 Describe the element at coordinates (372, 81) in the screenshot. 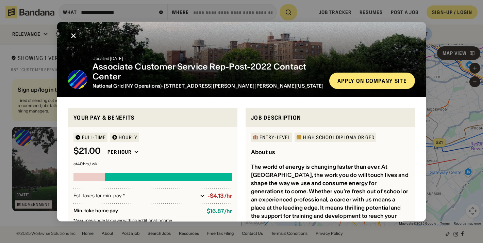

I see `div: Apply on company site` at that location.